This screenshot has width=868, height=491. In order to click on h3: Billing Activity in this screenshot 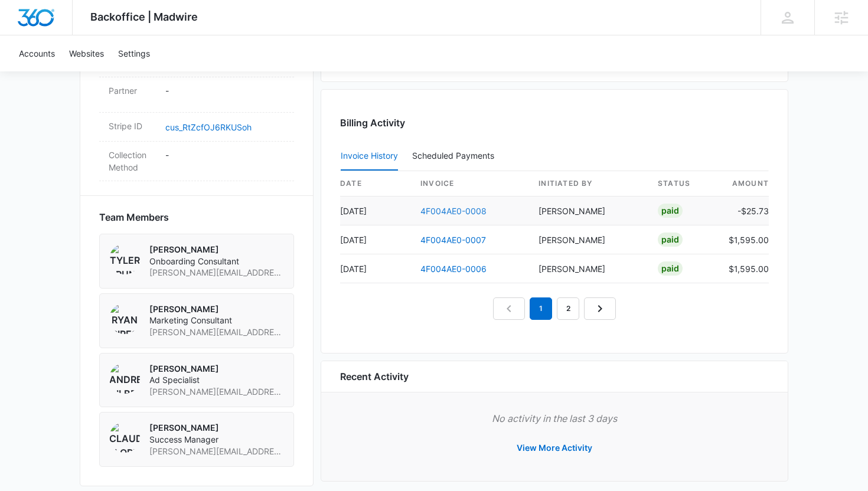, I will do `click(554, 123)`.